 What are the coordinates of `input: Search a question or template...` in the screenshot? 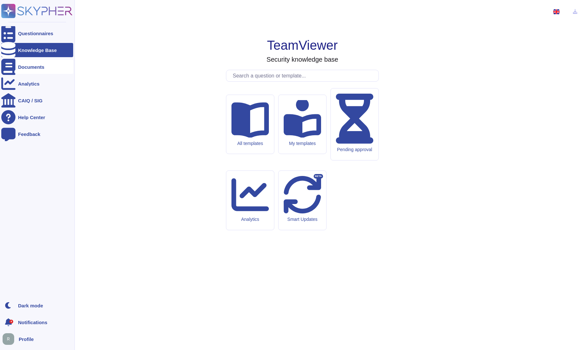 It's located at (304, 75).